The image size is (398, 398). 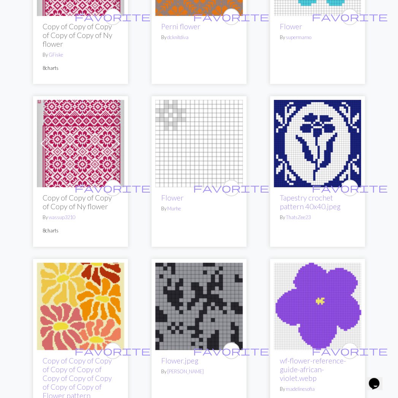 I want to click on a: Flower.jpeg, so click(x=180, y=360).